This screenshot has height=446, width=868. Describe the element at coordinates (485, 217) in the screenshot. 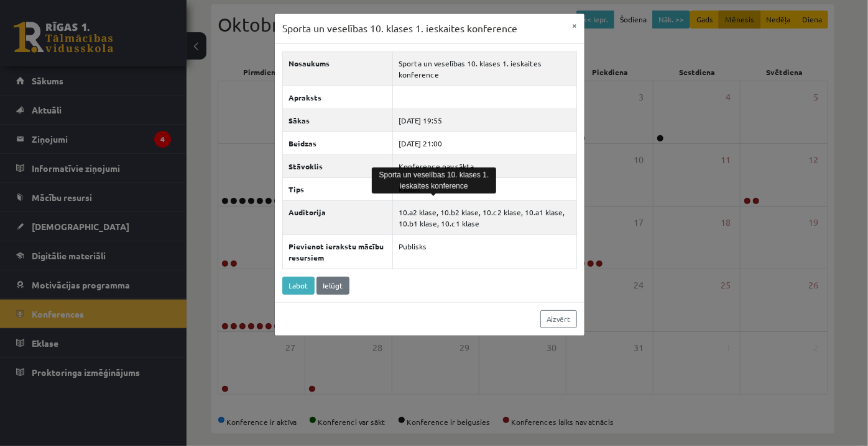

I see `td: 10.a2 klase, 10.b2 klase, 10.c2 klase, 10.a1 klase, 10.b1 klase, 10.c1 klase` at that location.